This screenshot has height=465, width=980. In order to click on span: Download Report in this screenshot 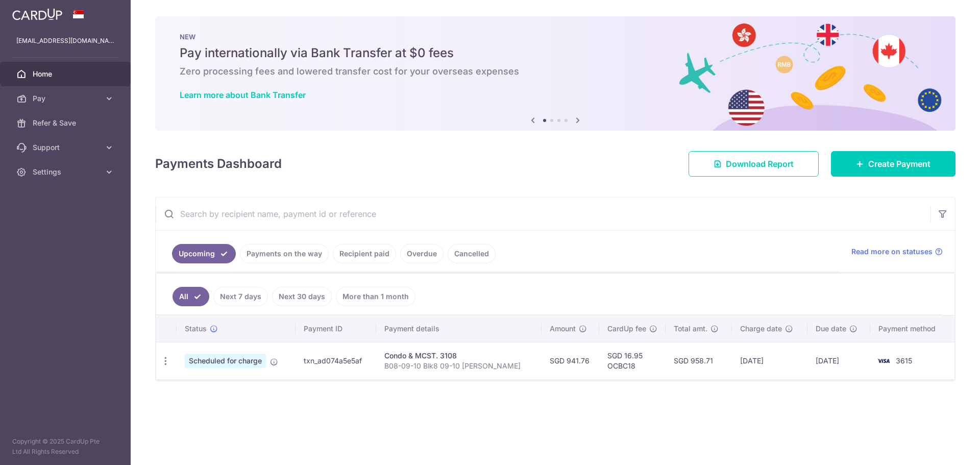, I will do `click(760, 164)`.